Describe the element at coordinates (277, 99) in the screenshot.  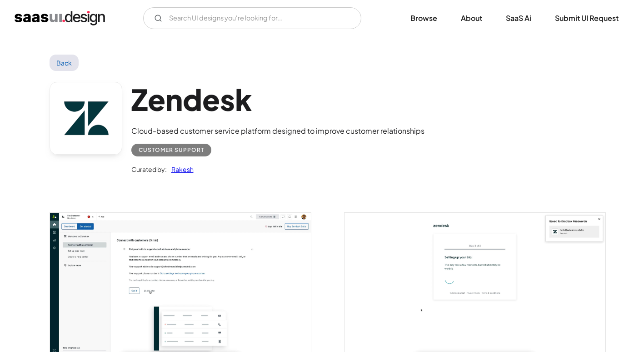
I see `h1: Zendesk` at that location.